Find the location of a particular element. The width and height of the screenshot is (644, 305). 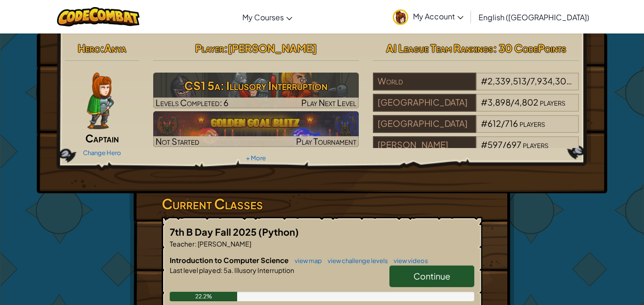

span: Levels Completed: 6 is located at coordinates (192, 102).